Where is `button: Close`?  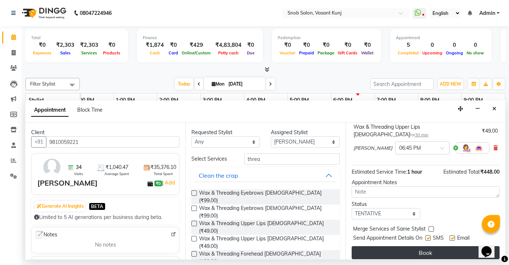 button: Close is located at coordinates (494, 109).